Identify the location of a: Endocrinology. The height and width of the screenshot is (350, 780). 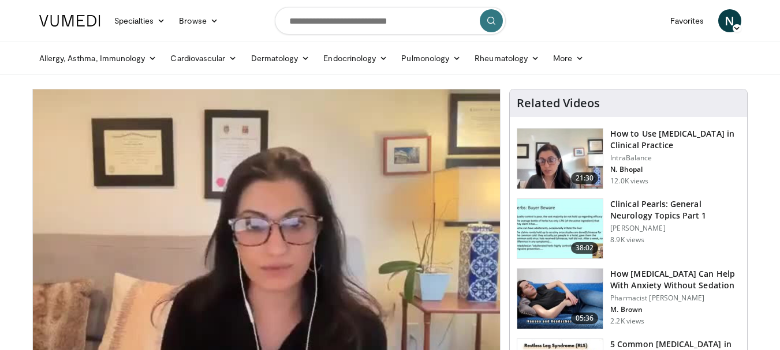
(355, 58).